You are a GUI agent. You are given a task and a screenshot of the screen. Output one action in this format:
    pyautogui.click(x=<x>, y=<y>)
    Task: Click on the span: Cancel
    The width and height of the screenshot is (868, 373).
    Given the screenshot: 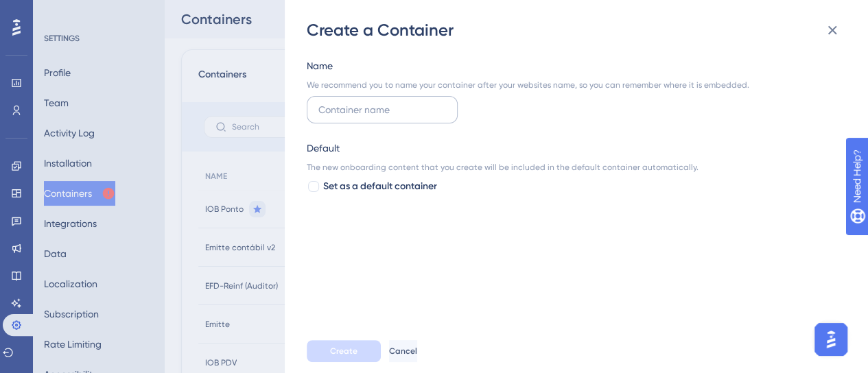 What is the action you would take?
    pyautogui.click(x=403, y=351)
    